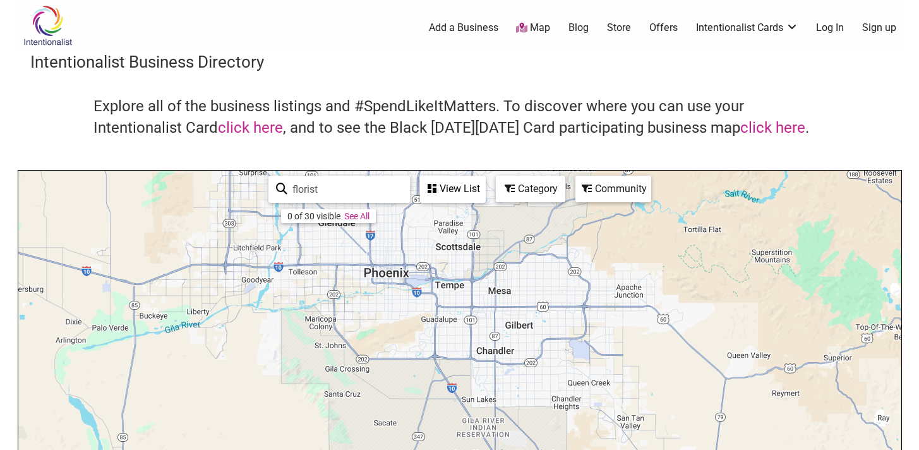  What do you see at coordinates (531, 189) in the screenshot?
I see `div: Category` at bounding box center [531, 189].